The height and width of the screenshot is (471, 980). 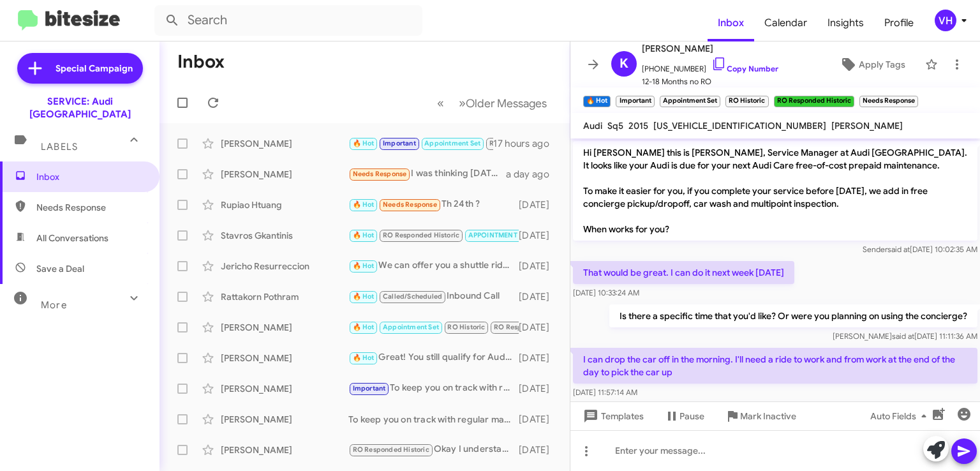 I want to click on span: Labels, so click(x=59, y=147).